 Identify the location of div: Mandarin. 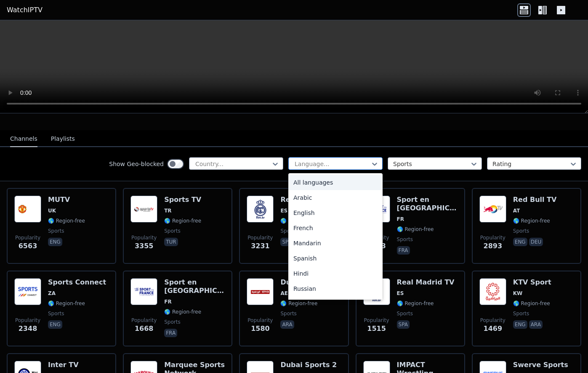
(336, 243).